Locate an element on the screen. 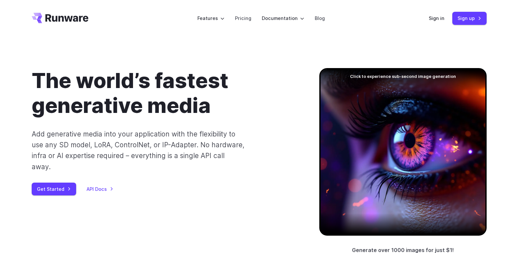  a: Sign in is located at coordinates (437, 18).